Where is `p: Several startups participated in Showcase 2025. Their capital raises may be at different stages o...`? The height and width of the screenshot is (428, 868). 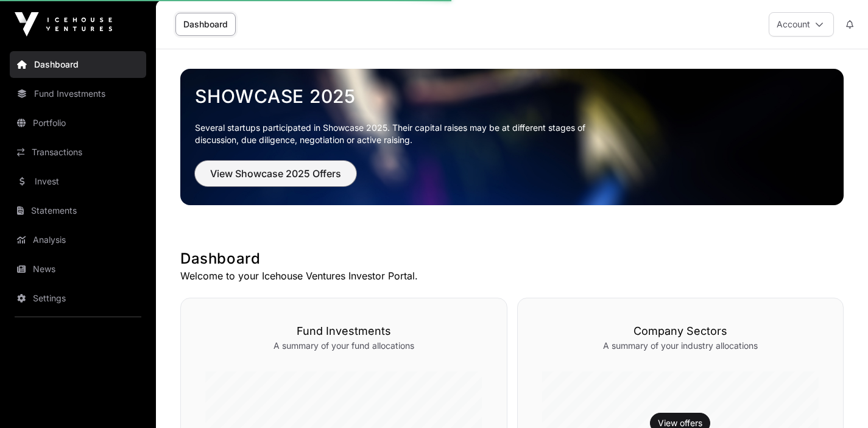 p: Several startups participated in Showcase 2025. Their capital raises may be at different stages o... is located at coordinates (399, 134).